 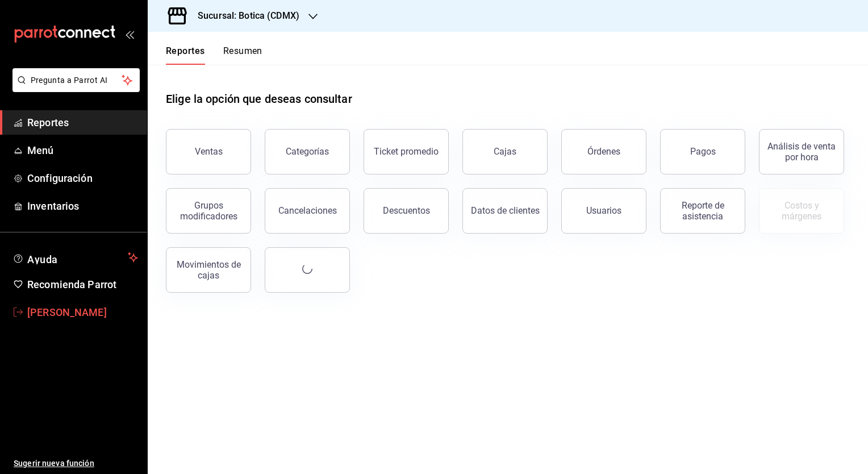 What do you see at coordinates (75, 463) in the screenshot?
I see `span: Sugerir nueva función` at bounding box center [75, 463].